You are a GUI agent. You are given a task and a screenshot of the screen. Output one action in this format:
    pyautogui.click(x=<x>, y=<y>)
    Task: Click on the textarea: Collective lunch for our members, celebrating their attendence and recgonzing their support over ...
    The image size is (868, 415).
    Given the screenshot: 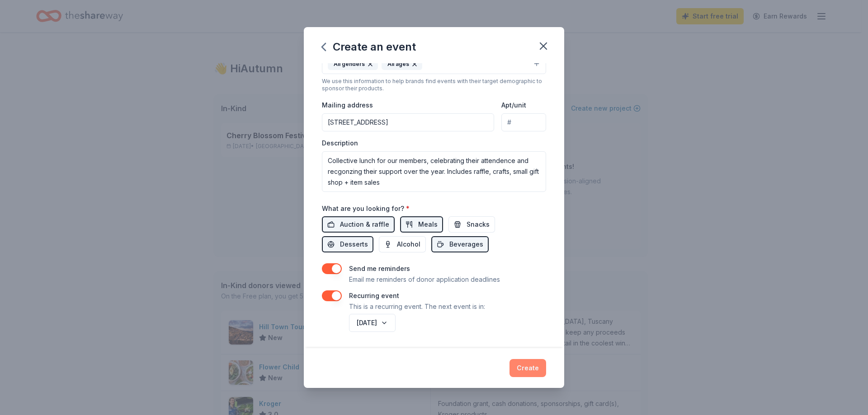 What is the action you would take?
    pyautogui.click(x=434, y=171)
    